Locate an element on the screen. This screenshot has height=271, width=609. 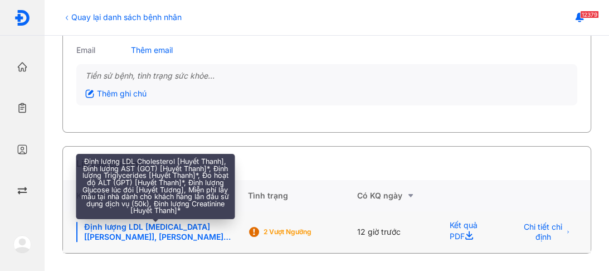
div: Quay lại danh sách bệnh nhân is located at coordinates (122, 17).